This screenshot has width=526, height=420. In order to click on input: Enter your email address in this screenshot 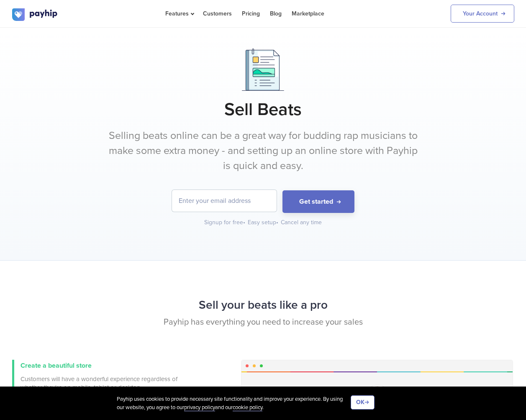, I will do `click(224, 201)`.